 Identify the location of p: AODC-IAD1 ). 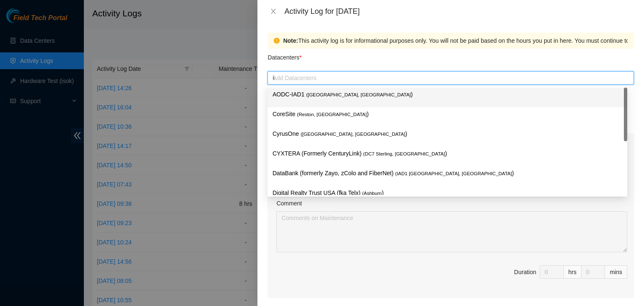
(447, 94).